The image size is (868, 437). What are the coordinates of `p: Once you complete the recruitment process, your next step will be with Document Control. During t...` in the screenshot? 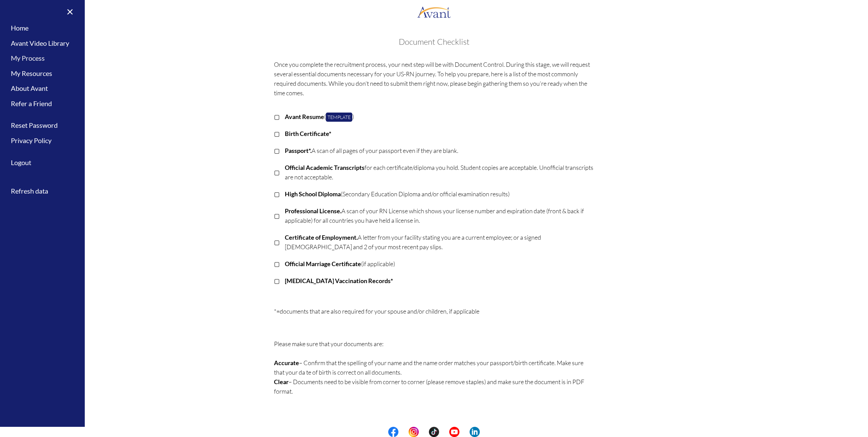 It's located at (434, 79).